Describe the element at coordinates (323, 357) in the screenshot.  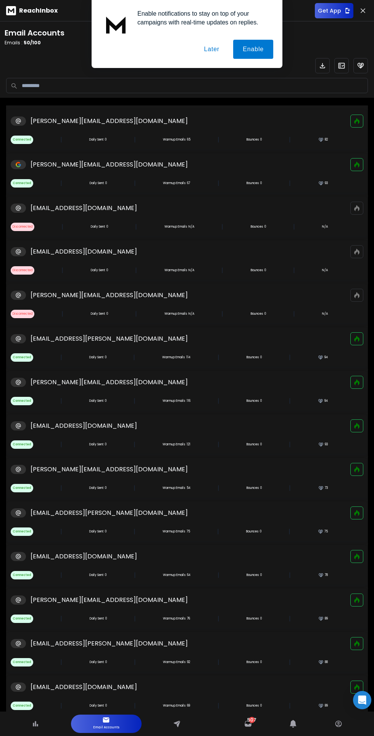
I see `div: 94` at that location.